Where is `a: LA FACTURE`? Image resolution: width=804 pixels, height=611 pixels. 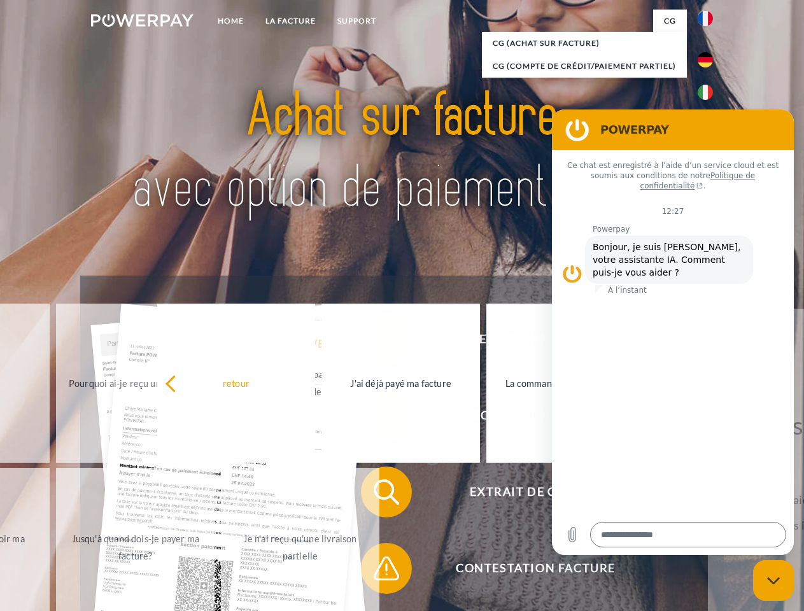
a: LA FACTURE is located at coordinates (290, 21).